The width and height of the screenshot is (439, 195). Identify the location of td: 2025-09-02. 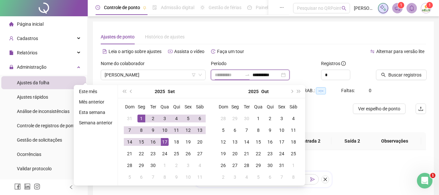
(153, 118).